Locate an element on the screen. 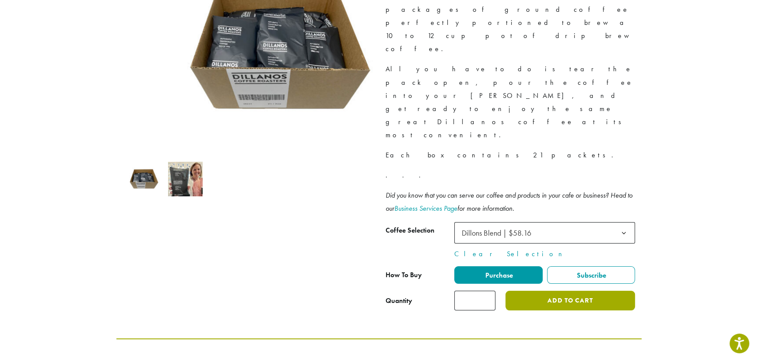 The width and height of the screenshot is (758, 362). span: Purchase is located at coordinates (498, 275).